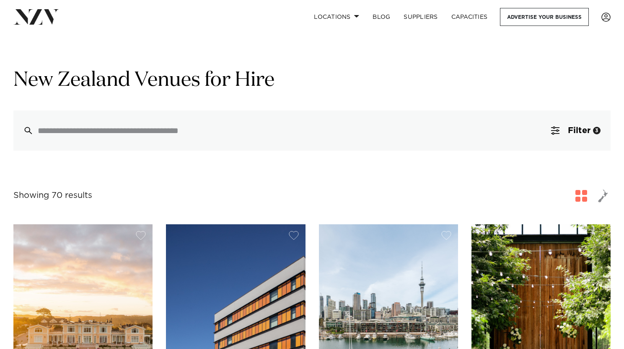 The height and width of the screenshot is (349, 624). What do you see at coordinates (469, 17) in the screenshot?
I see `a: Capacities` at bounding box center [469, 17].